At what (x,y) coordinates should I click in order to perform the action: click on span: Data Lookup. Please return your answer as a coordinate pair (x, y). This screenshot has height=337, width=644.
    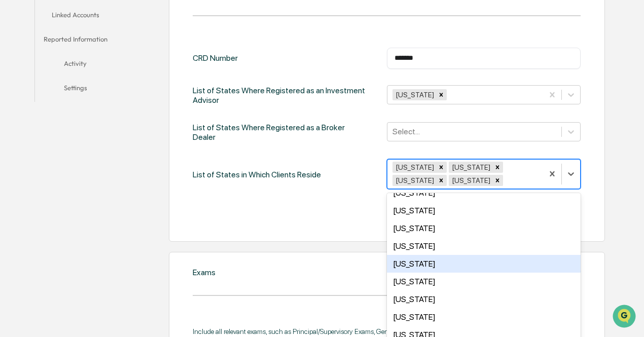
    Looking at the image, I should click on (42, 151).